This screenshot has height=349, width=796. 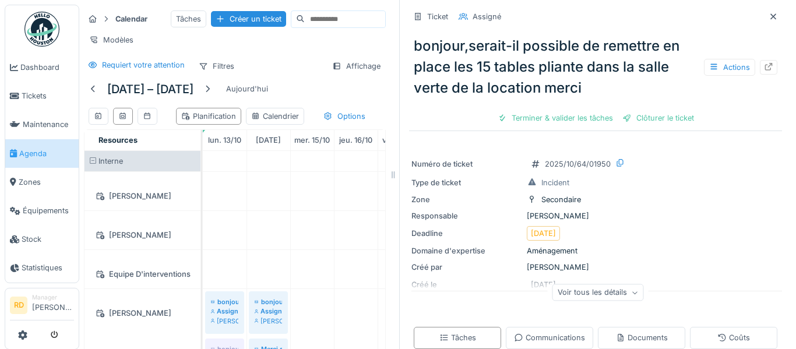 What do you see at coordinates (356, 66) in the screenshot?
I see `div: Affichage` at bounding box center [356, 66].